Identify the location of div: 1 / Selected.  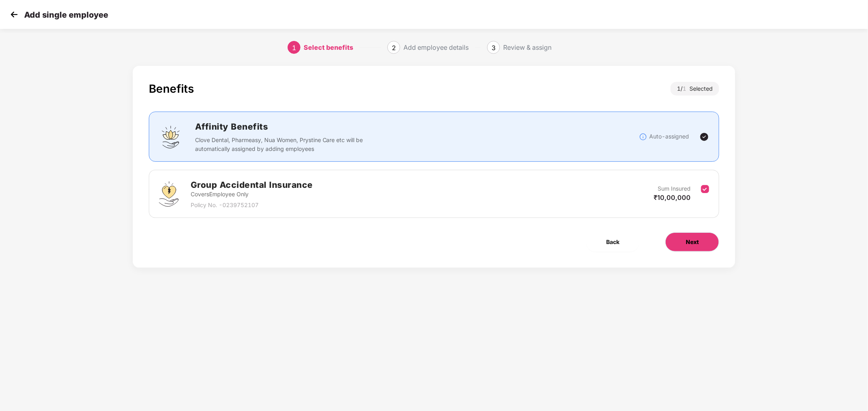
(695, 89).